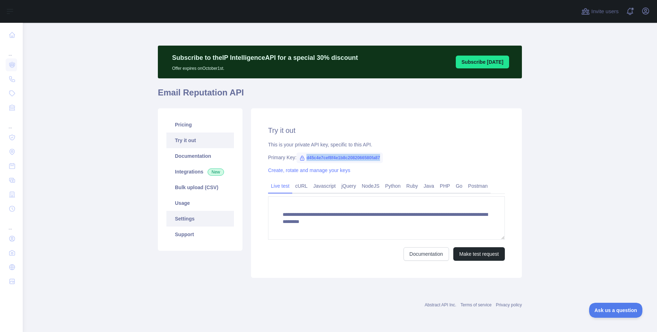  Describe the element at coordinates (387, 130) in the screenshot. I see `h2: Try it out` at that location.